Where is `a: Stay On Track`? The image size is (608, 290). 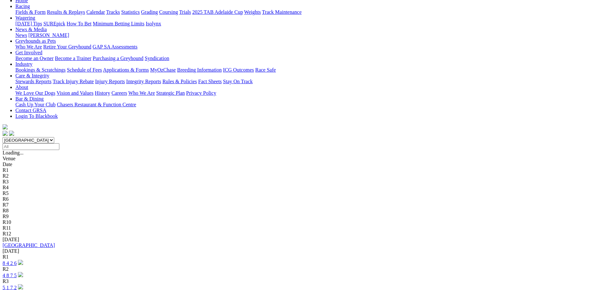 a: Stay On Track is located at coordinates (238, 81).